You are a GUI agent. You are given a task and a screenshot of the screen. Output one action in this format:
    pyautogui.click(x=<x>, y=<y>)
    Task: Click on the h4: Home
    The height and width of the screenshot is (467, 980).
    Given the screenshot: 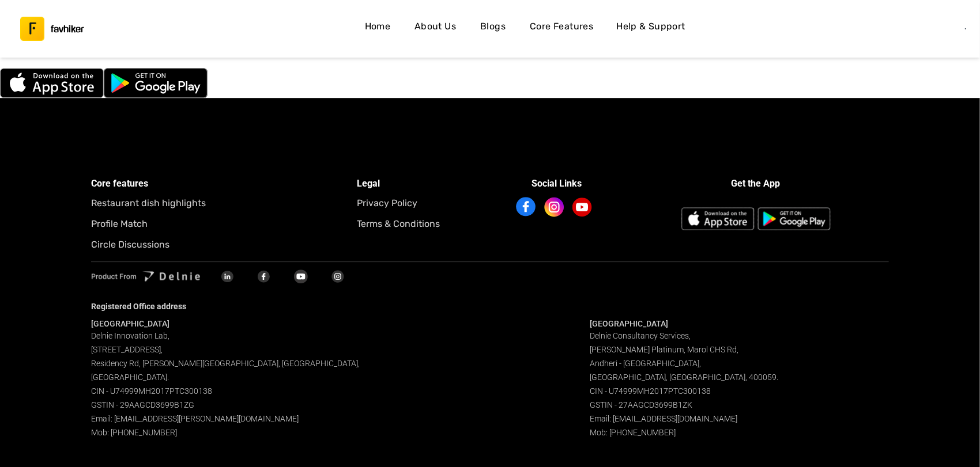 What is the action you would take?
    pyautogui.click(x=378, y=27)
    